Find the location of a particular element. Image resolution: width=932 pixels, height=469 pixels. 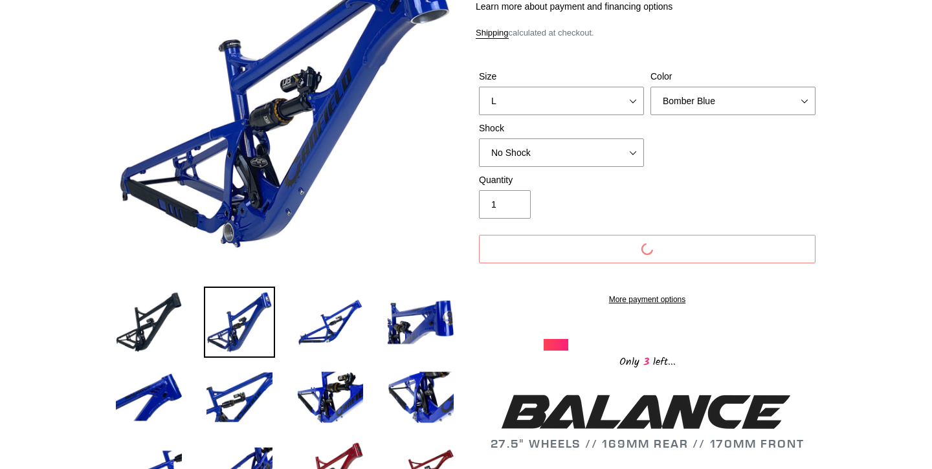

a: More payment options is located at coordinates (647, 300).